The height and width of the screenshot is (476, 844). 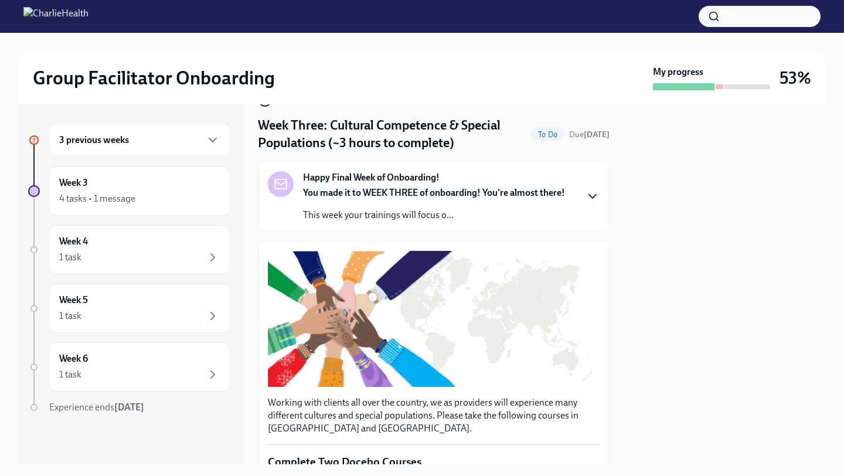 What do you see at coordinates (371, 178) in the screenshot?
I see `strong: Happy Final Week of Onboarding!` at bounding box center [371, 178].